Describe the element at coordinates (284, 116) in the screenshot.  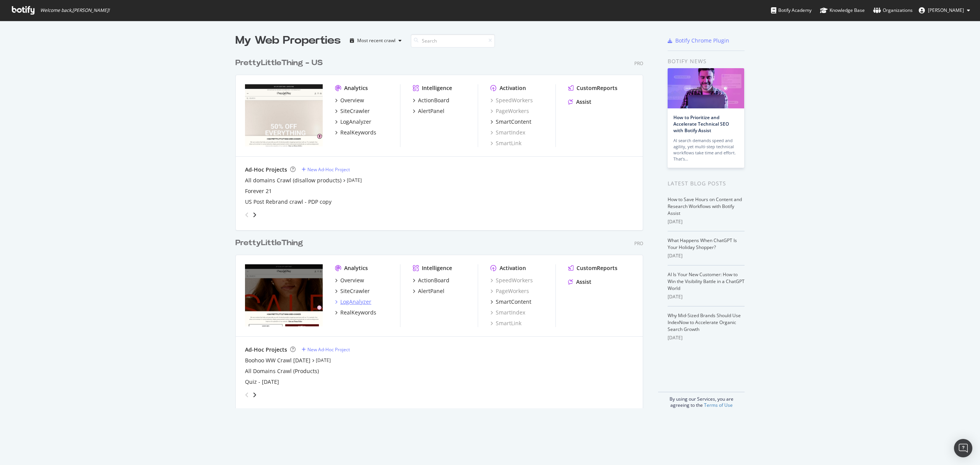
I see `img: prettylittlething.us` at that location.